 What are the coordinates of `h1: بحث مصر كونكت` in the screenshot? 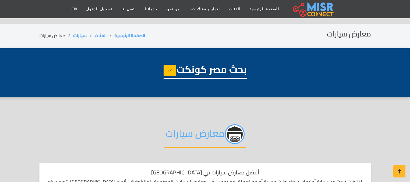 It's located at (205, 71).